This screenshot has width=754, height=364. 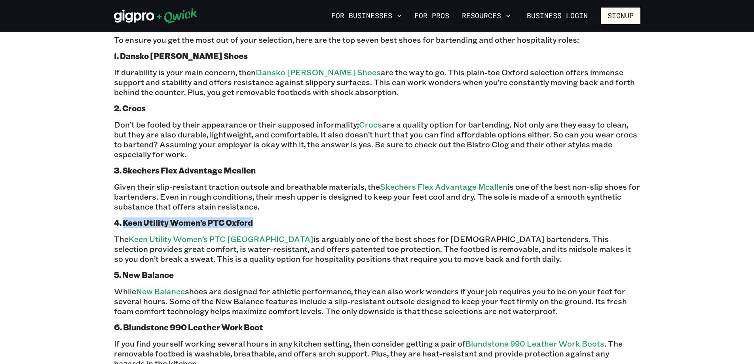 What do you see at coordinates (144, 275) in the screenshot?
I see `b: 5. New Balance` at bounding box center [144, 275].